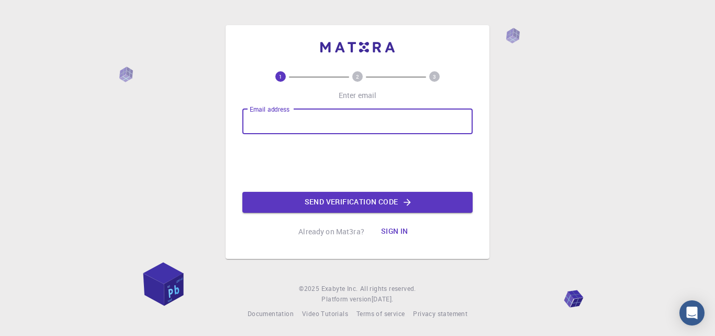 This screenshot has height=336, width=715. What do you see at coordinates (271, 314) in the screenshot?
I see `a: Documentation` at bounding box center [271, 314].